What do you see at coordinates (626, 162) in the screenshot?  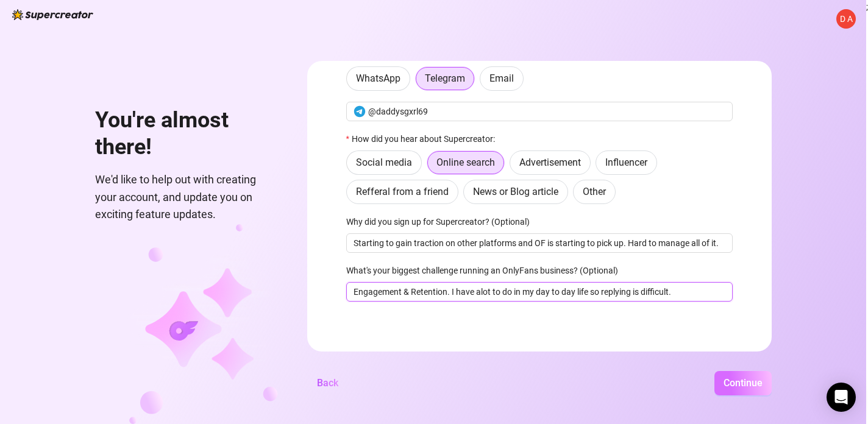 I see `span: Influencer` at bounding box center [626, 162].